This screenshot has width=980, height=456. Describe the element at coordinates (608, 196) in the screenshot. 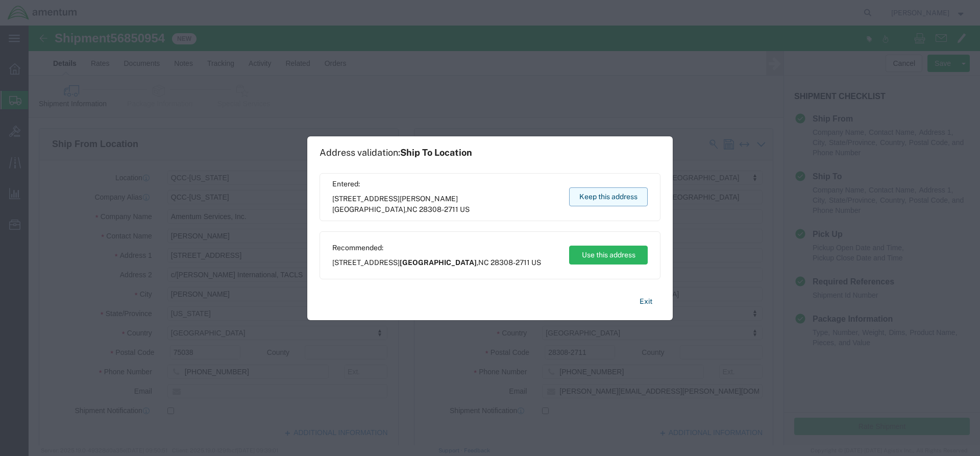

I see `button: Keep this address` at that location.